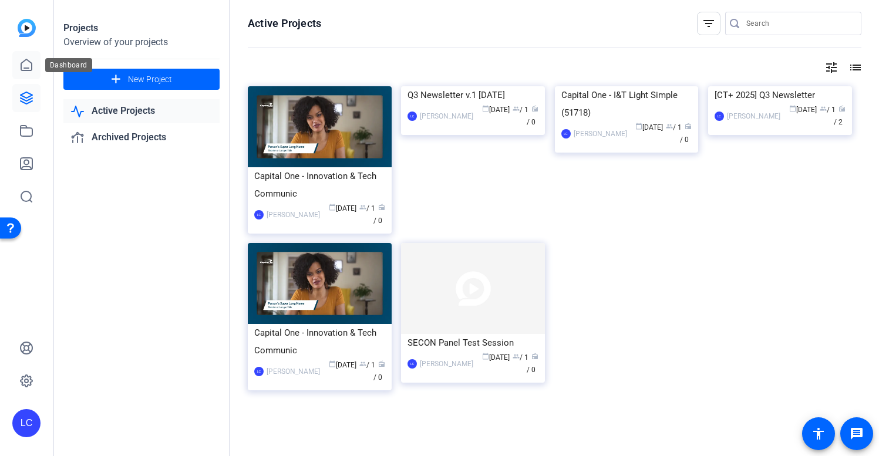 This screenshot has width=879, height=456. What do you see at coordinates (69, 65) in the screenshot?
I see `div: Dashboard` at bounding box center [69, 65].